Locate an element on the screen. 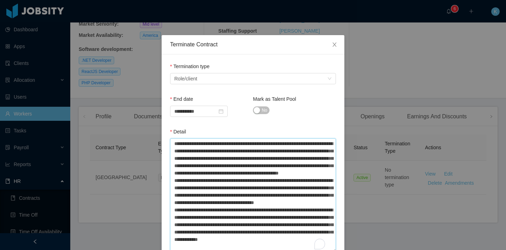 This screenshot has height=250, width=506. label: End date is located at coordinates (182, 99).